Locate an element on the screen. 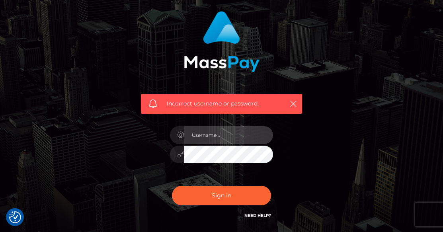 The image size is (443, 232). input: Username... is located at coordinates (229, 135).